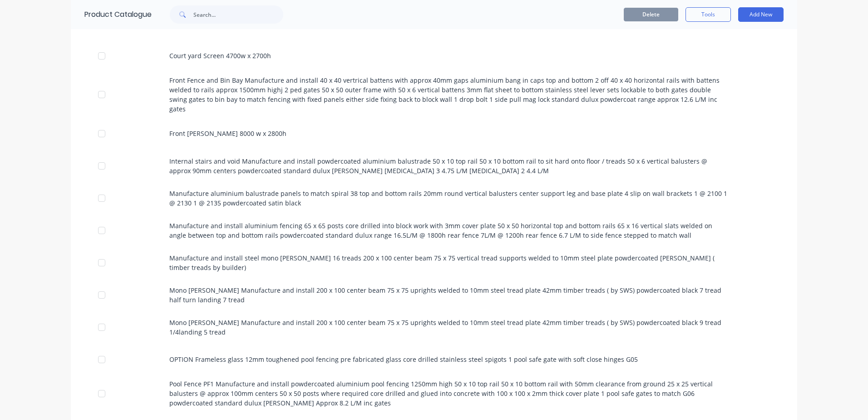 The width and height of the screenshot is (868, 420). I want to click on button: Tools, so click(709, 15).